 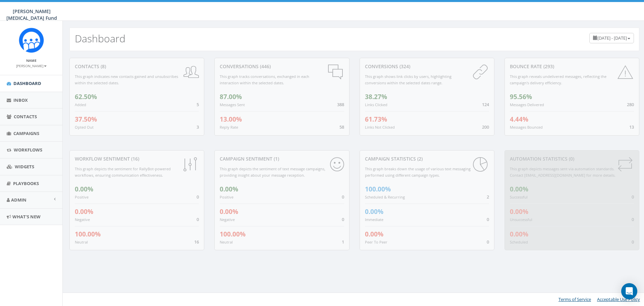 What do you see at coordinates (385, 197) in the screenshot?
I see `small: Scheduled & Recurring` at bounding box center [385, 197].